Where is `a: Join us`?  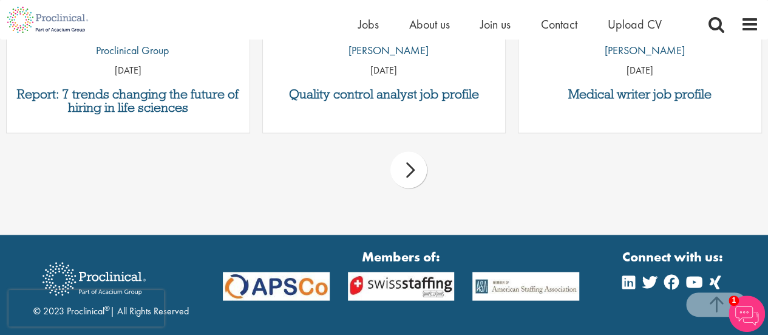 a: Join us is located at coordinates (496, 24).